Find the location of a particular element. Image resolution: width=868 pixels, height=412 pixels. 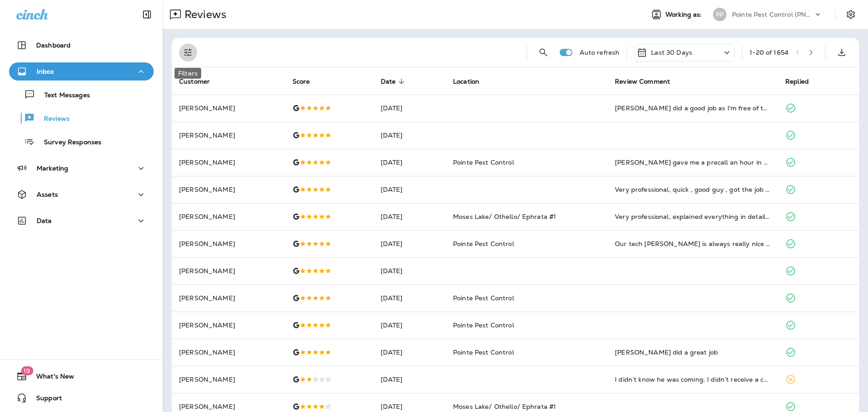

button: Support is located at coordinates (81, 398).